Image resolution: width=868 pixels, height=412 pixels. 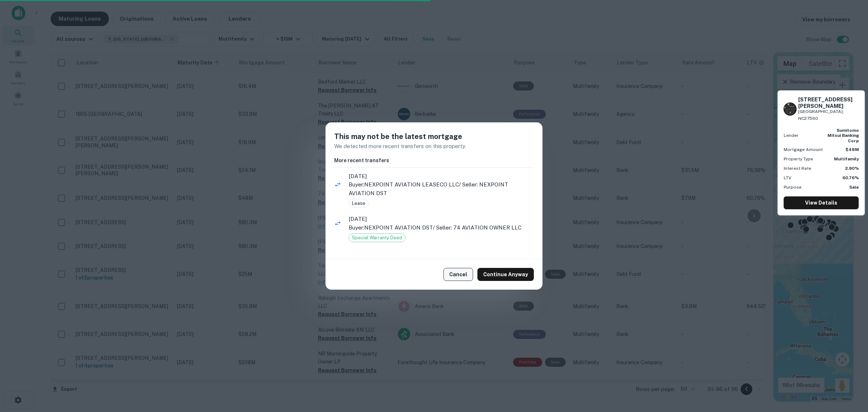 What do you see at coordinates (434, 161) in the screenshot?
I see `h6: More recent transfers` at bounding box center [434, 161].